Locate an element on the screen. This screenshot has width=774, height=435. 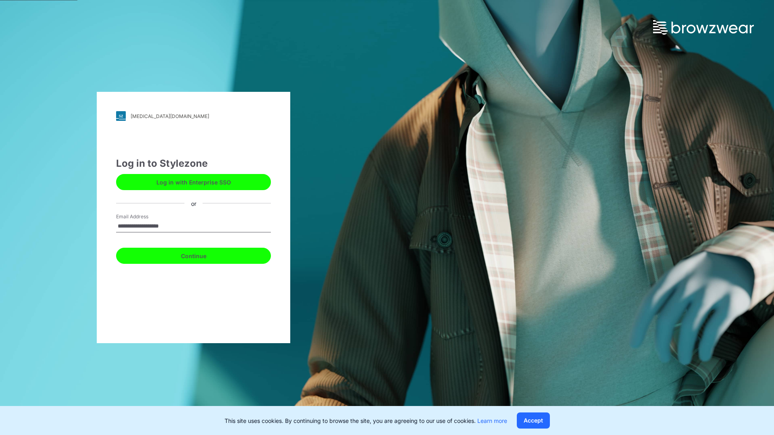
div: Log in to Stylezone is located at coordinates (193, 164).